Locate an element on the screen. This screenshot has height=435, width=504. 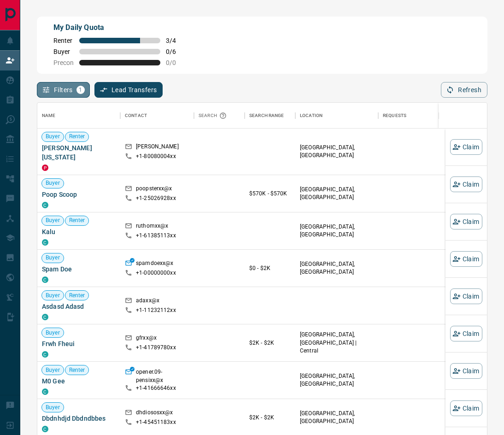
p: +1- 45451183xx is located at coordinates (156, 422).